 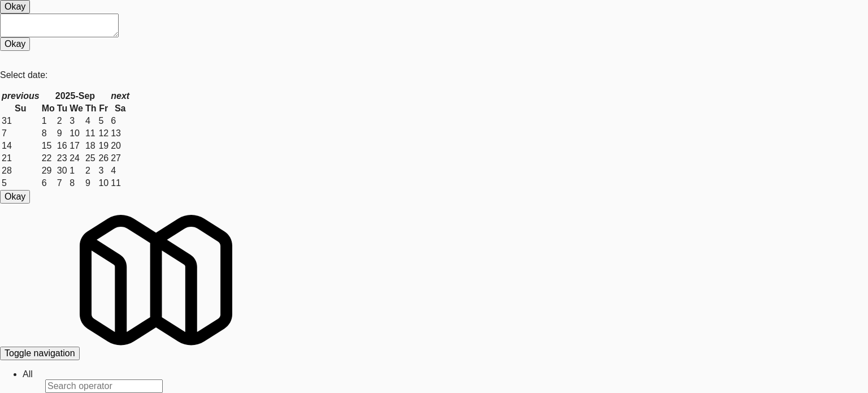 I want to click on td: 15, so click(x=48, y=146).